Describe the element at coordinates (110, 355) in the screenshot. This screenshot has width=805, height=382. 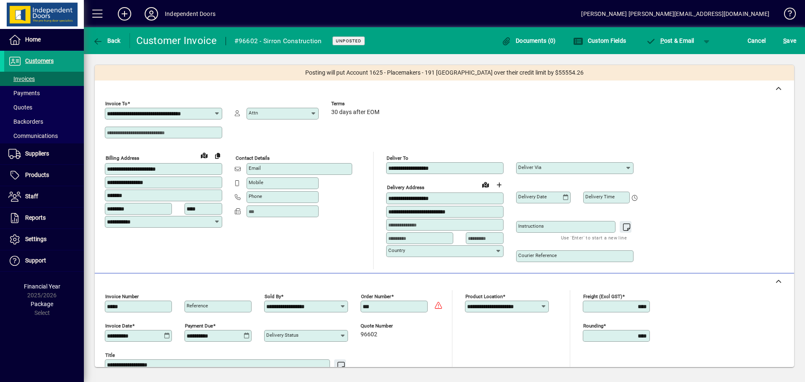
I see `mat-label: Title` at that location.